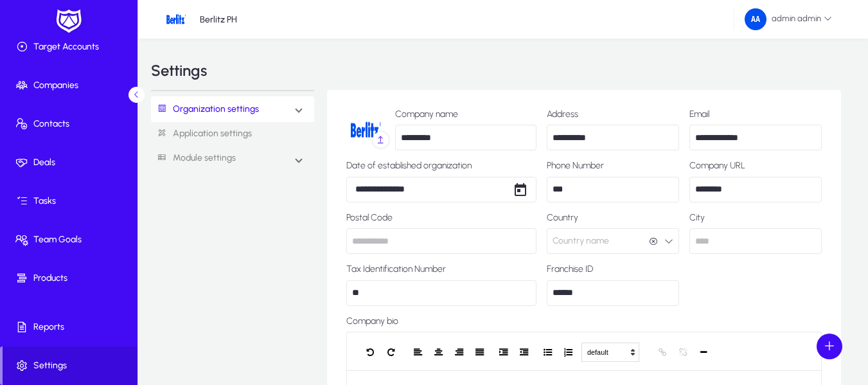 This screenshot has width=868, height=385. Describe the element at coordinates (72, 124) in the screenshot. I see `span: Contacts` at that location.